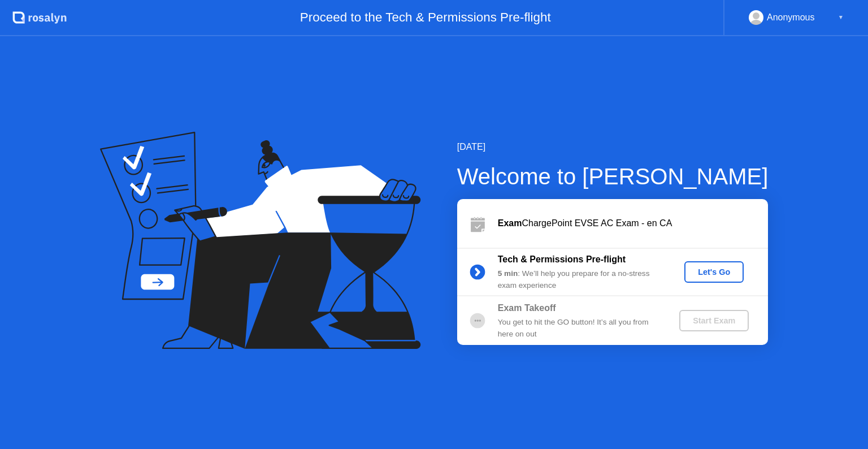 This screenshot has width=868, height=449. What do you see at coordinates (510, 223) in the screenshot?
I see `b: Exam` at bounding box center [510, 223].